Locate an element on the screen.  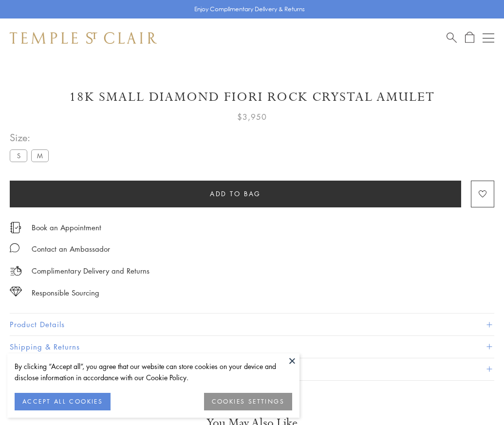
a: Book an Appointment is located at coordinates (66, 227).